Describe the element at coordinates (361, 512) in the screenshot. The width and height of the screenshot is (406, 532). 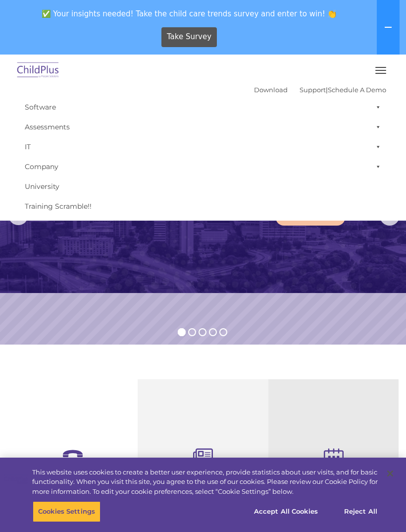
I see `button: Reject All` at that location.